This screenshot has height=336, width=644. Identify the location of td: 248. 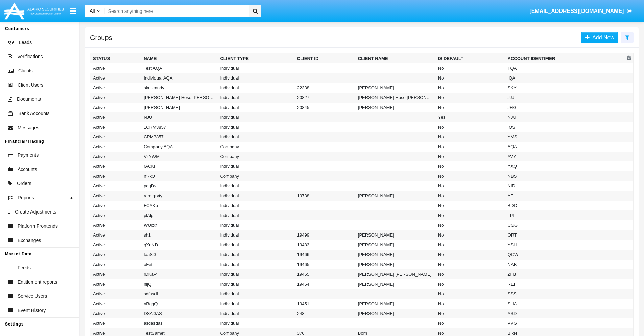
(325, 313).